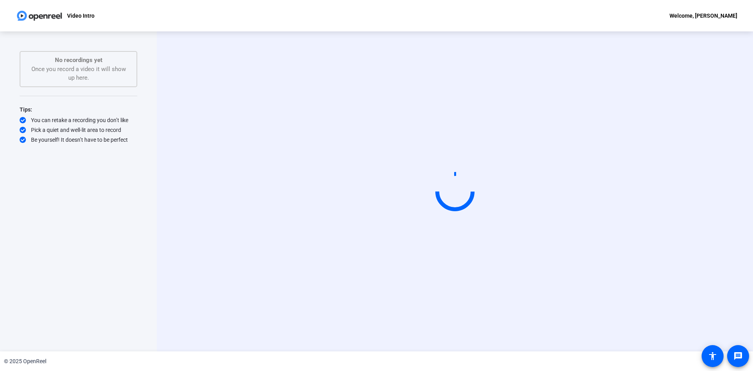 This screenshot has height=371, width=753. What do you see at coordinates (39, 16) in the screenshot?
I see `img: OpenReel logo` at bounding box center [39, 16].